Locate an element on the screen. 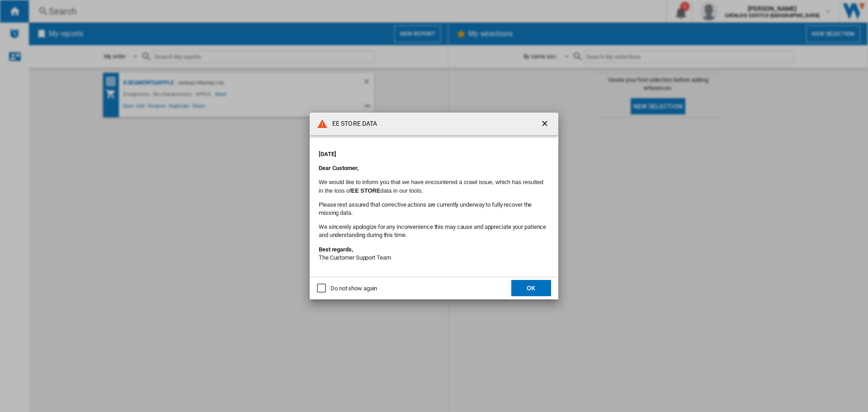  font: We would like to inform you that we have encountered a crawl issue, which has resulted in the los... is located at coordinates (431, 186).